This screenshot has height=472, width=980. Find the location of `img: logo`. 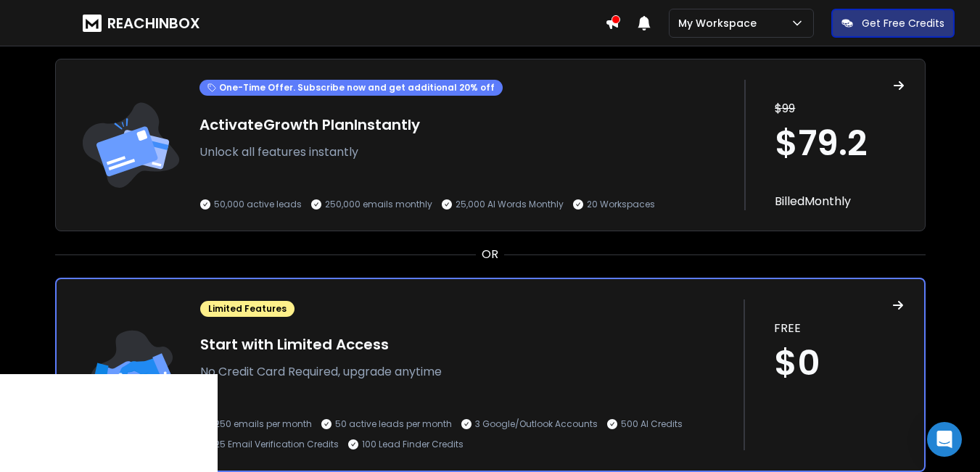

img: logo is located at coordinates (92, 23).